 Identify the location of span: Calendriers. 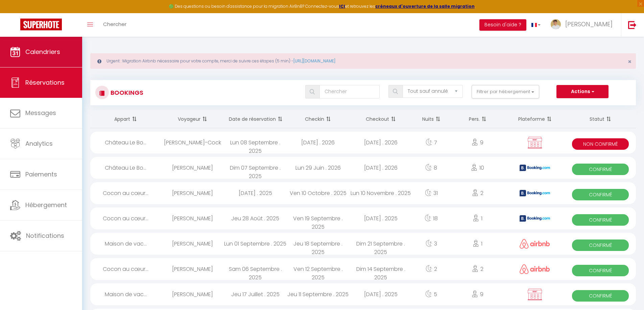
(43, 51).